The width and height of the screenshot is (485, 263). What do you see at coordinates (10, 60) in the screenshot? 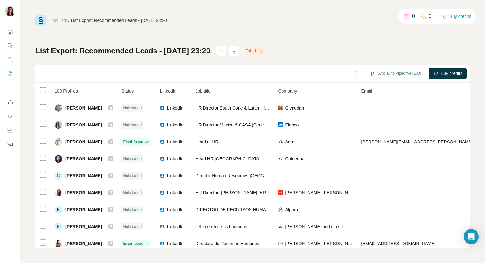
I see `button: Enrich CSV` at bounding box center [10, 60].